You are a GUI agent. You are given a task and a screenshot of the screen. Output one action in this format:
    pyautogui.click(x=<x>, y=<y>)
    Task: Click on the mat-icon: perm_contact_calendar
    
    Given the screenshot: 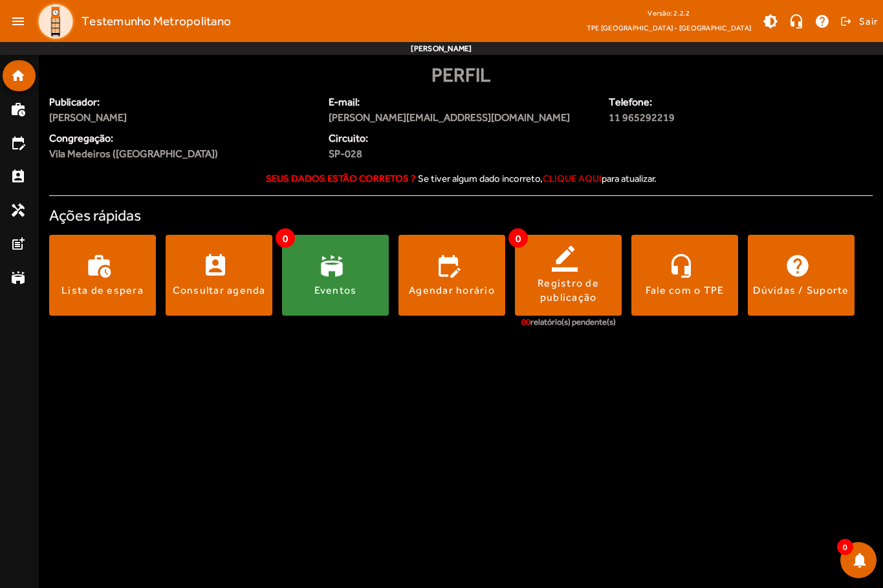 What is the action you would take?
    pyautogui.click(x=18, y=177)
    